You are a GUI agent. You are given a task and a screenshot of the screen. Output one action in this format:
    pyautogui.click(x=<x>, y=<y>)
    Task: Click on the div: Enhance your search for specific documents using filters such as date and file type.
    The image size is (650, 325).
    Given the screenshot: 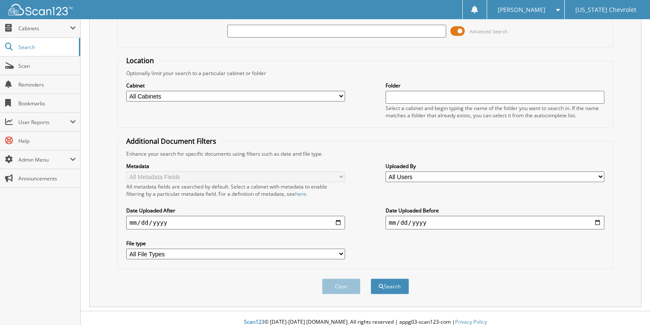 What is the action you would take?
    pyautogui.click(x=366, y=154)
    